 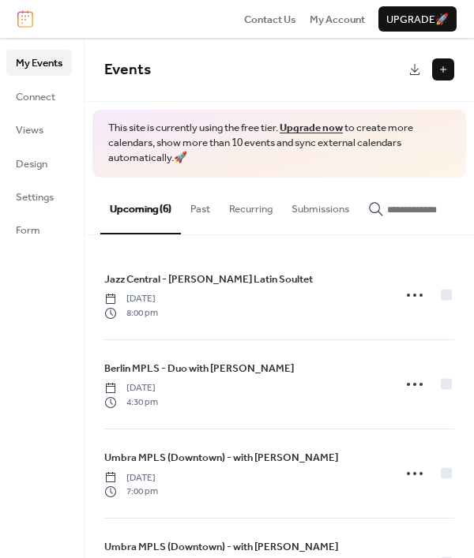 I want to click on a: Contact Us, so click(x=270, y=19).